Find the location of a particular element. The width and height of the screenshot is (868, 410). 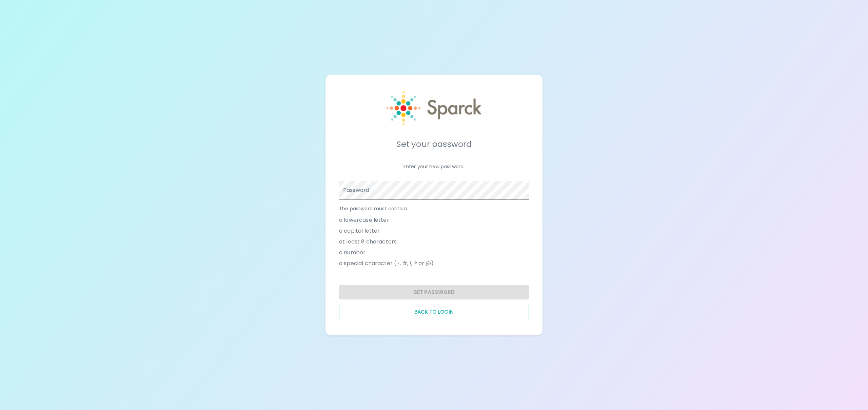

span: a capital letter is located at coordinates (360, 231).